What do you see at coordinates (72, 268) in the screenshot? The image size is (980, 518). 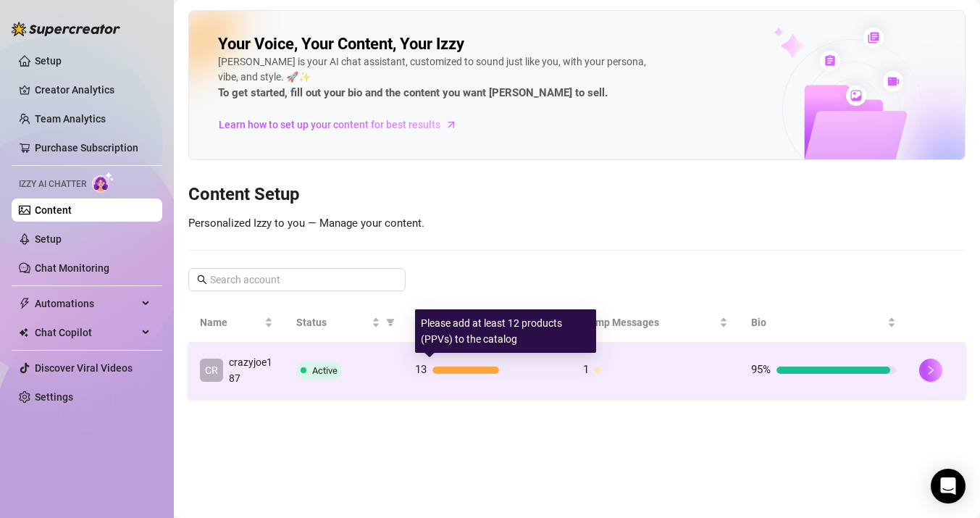 I see `a: Chat Monitoring` at bounding box center [72, 268].